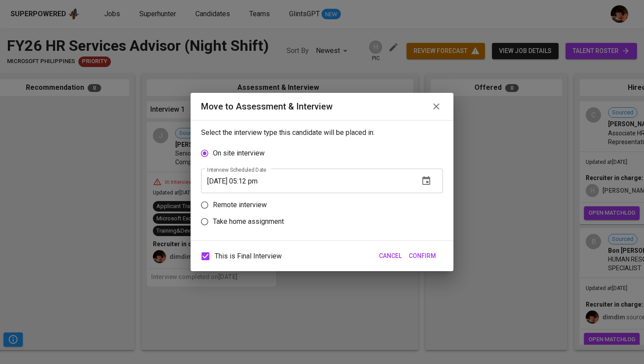 Image resolution: width=644 pixels, height=364 pixels. What do you see at coordinates (390, 256) in the screenshot?
I see `span: Cancel` at bounding box center [390, 256].